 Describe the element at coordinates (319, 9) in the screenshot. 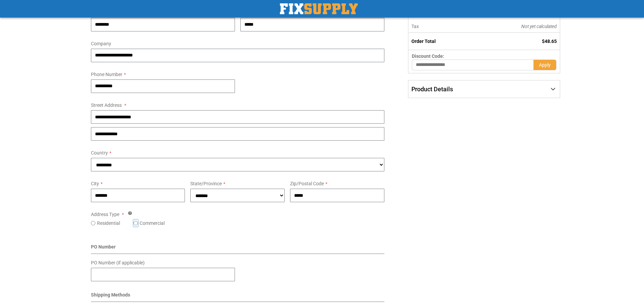

I see `a: store logo` at that location.